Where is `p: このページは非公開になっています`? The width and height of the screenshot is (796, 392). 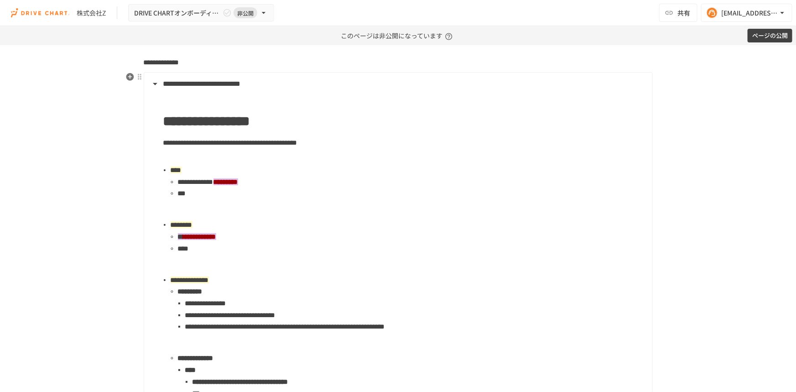 p: このページは非公開になっています is located at coordinates (398, 36).